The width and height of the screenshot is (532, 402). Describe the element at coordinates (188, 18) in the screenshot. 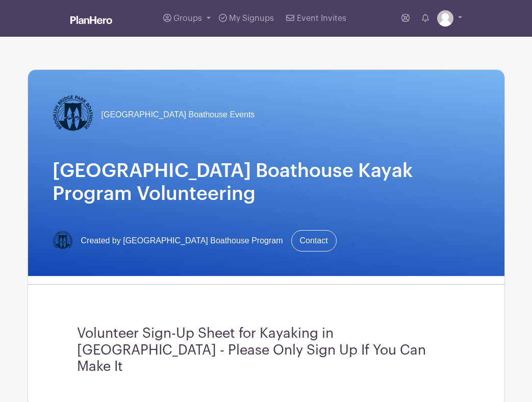

I see `span: Groups` at that location.